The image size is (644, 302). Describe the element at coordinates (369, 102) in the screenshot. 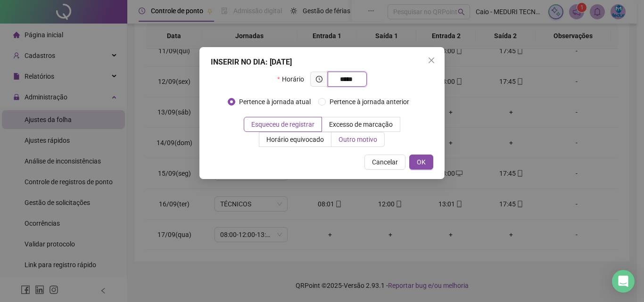

I see `span: Pertence à jornada anterior` at that location.